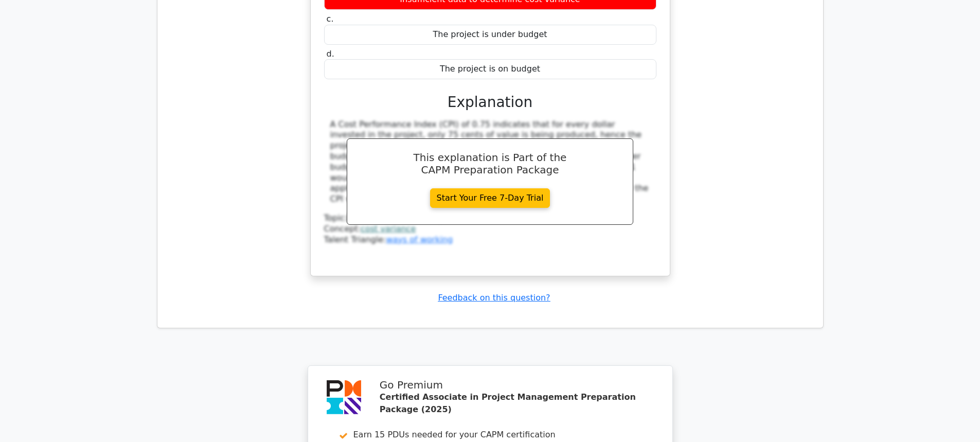  What do you see at coordinates (330, 53) in the screenshot?
I see `span: d.` at bounding box center [330, 53].